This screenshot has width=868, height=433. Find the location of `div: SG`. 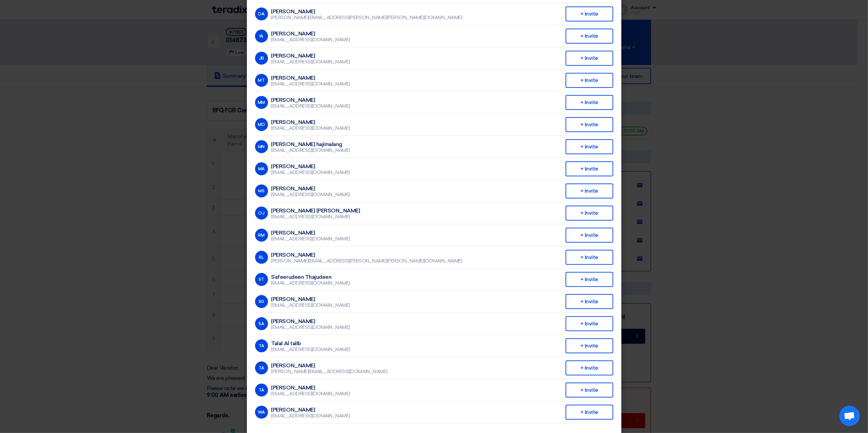

div: SG is located at coordinates (262, 302).